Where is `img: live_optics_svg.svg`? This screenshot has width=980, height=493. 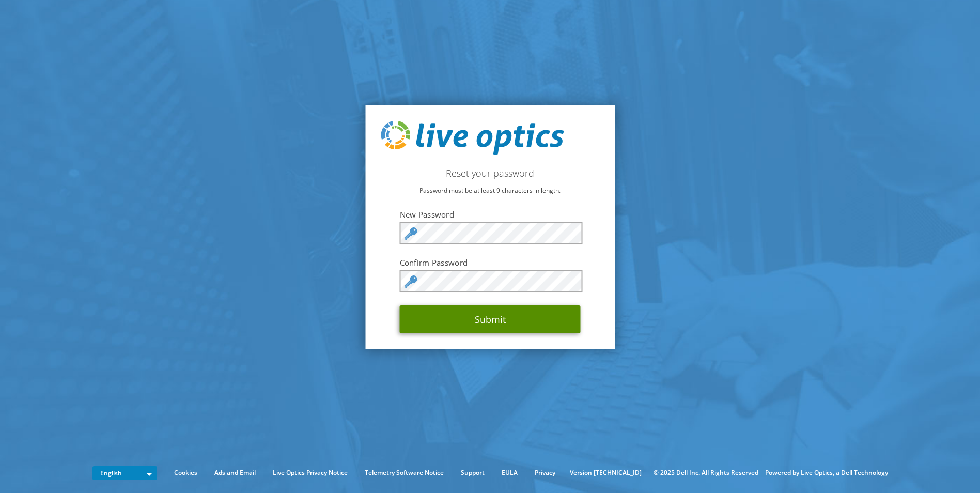 img: live_optics_svg.svg is located at coordinates (472, 138).